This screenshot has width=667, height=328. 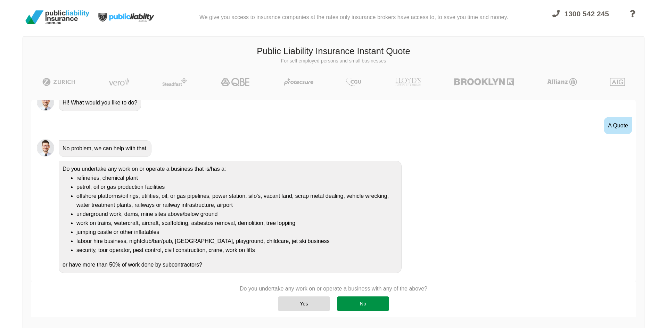 What do you see at coordinates (562, 82) in the screenshot?
I see `img: Allianz | Public Liability Insurance` at bounding box center [562, 82].